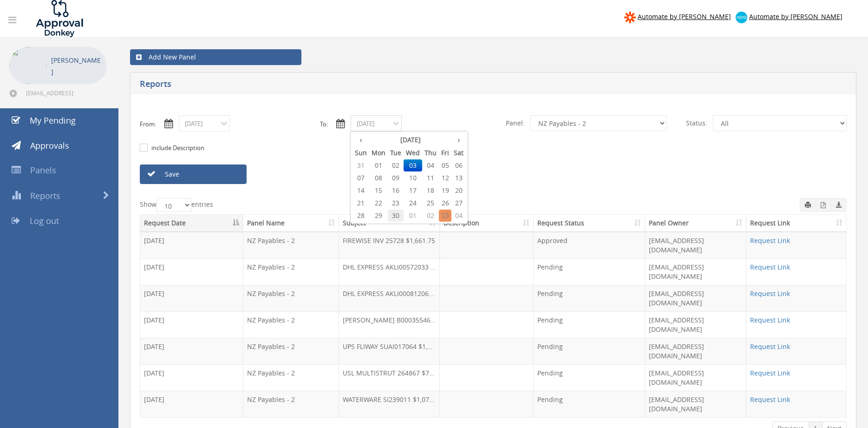 This screenshot has height=428, width=868. Describe the element at coordinates (215, 57) in the screenshot. I see `a: Add New Panel` at that location.